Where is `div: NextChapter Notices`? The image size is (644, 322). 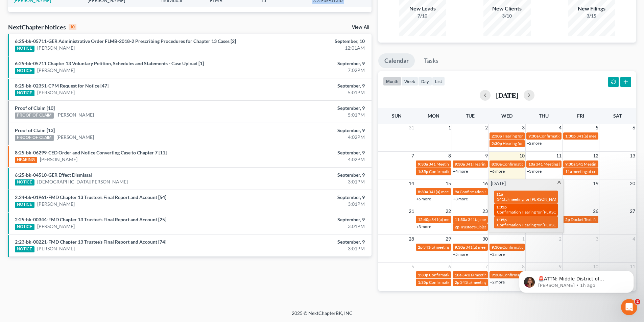 div: NextChapter Notices is located at coordinates (42, 27).